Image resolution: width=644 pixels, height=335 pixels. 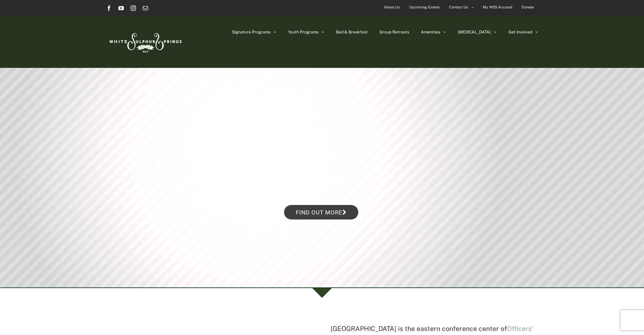 What do you see at coordinates (394, 32) in the screenshot?
I see `span: Group Retreats` at bounding box center [394, 32].